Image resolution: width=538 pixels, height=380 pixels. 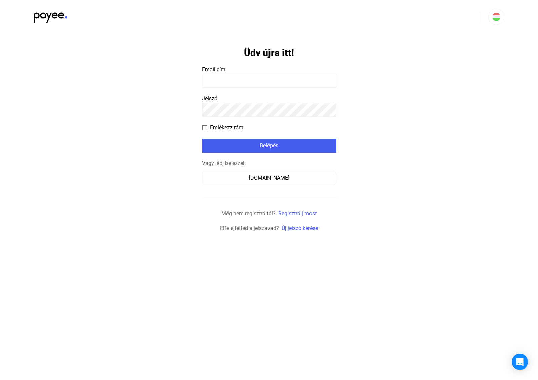 I want to click on span: Jelszó, so click(x=210, y=98).